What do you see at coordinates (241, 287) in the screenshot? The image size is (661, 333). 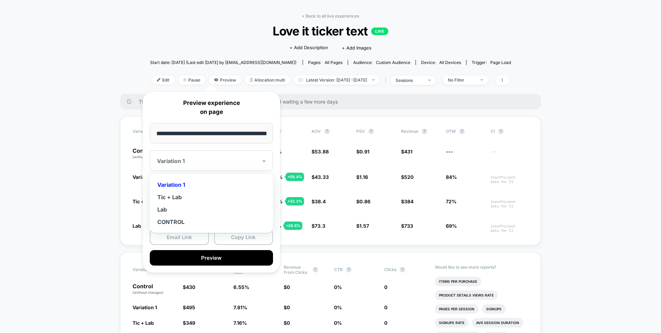 I see `span: 6.55 %` at bounding box center [241, 287].